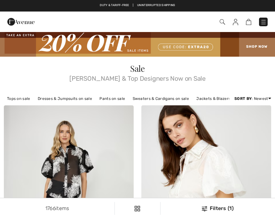 The image size is (275, 219). Describe the element at coordinates (218, 208) in the screenshot. I see `div: Filters (1)` at that location.